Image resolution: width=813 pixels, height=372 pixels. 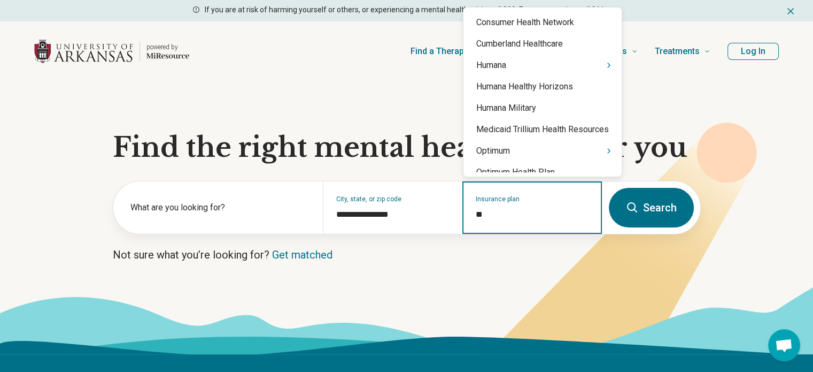 What do you see at coordinates (112, 51) in the screenshot?
I see `a: Home page` at bounding box center [112, 51].